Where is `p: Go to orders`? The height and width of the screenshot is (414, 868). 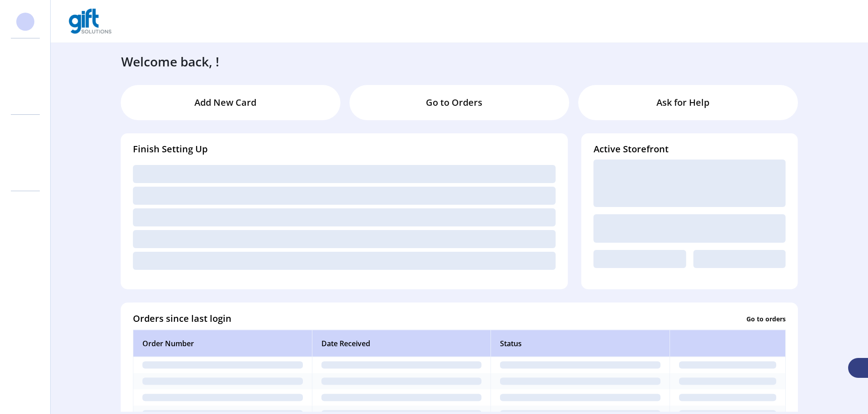
p: Go to orders is located at coordinates (766, 318).